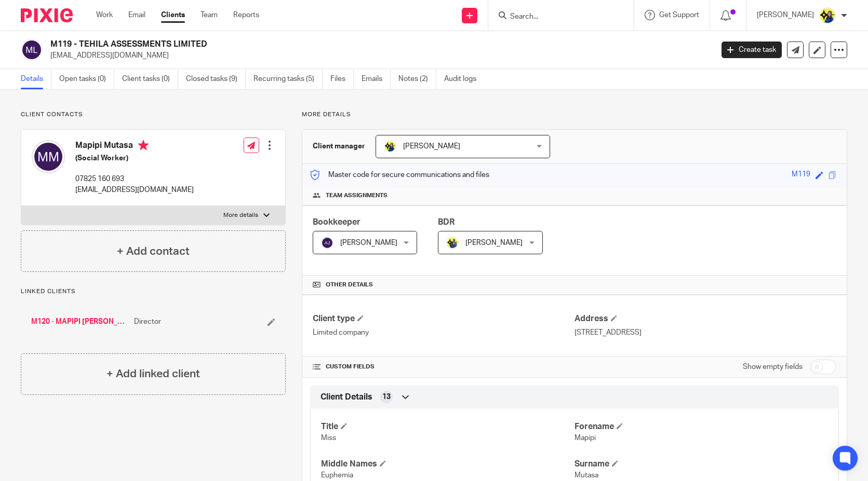  What do you see at coordinates (153, 292) in the screenshot?
I see `p: Linked clients` at bounding box center [153, 292].